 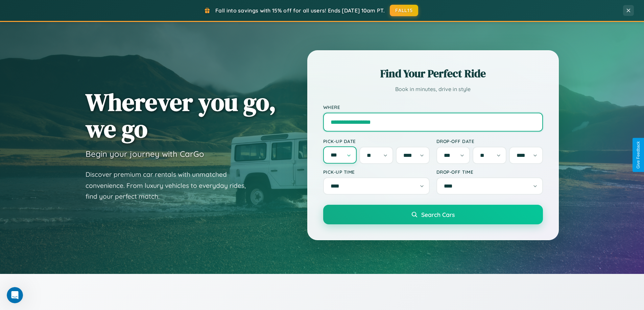 I want to click on h1: Wherever you go, we go, so click(x=180, y=116).